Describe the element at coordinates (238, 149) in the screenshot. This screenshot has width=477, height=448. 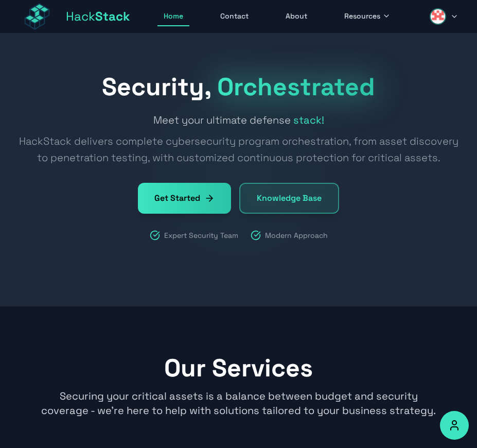
I see `span: HackStack delivers complete cybersecurity program orchestration, from asset discovery to penetrat...` at that location.